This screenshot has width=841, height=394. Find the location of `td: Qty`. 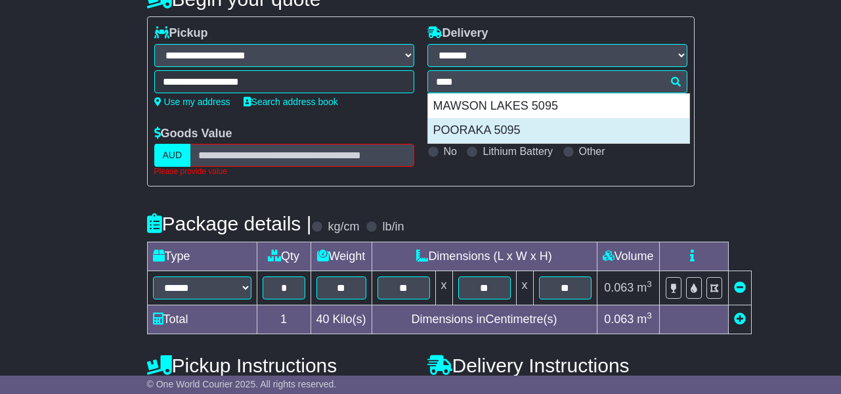

td: Qty is located at coordinates (284, 256).